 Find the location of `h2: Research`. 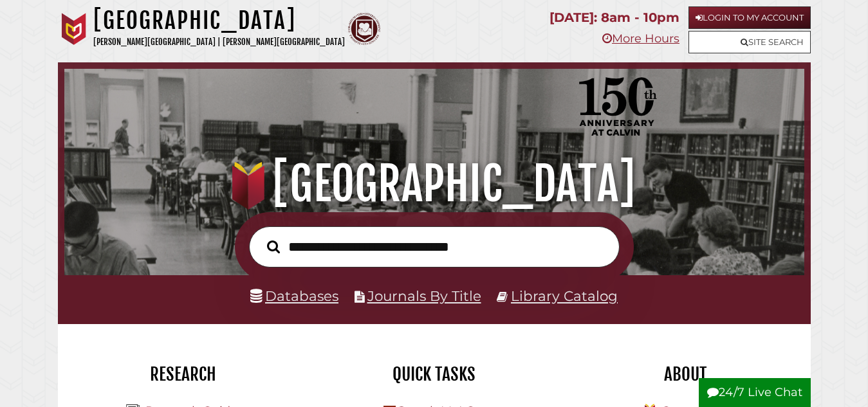

h2: Research is located at coordinates (184, 374).